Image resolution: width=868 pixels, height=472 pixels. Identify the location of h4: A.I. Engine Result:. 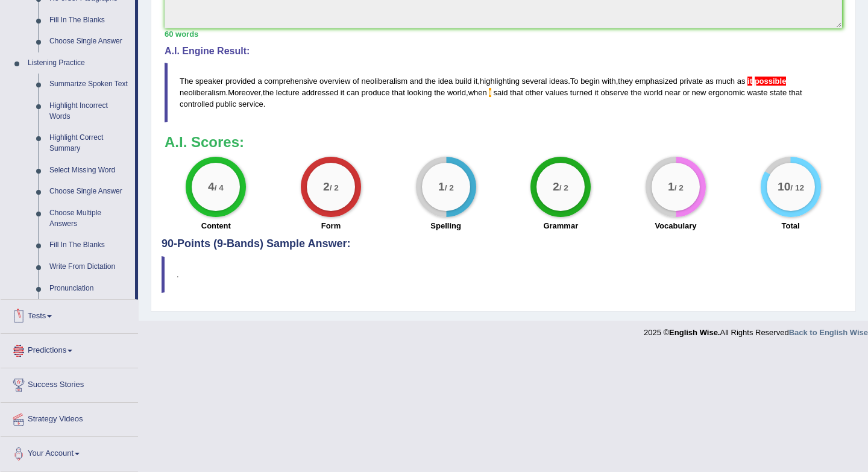
(504, 51).